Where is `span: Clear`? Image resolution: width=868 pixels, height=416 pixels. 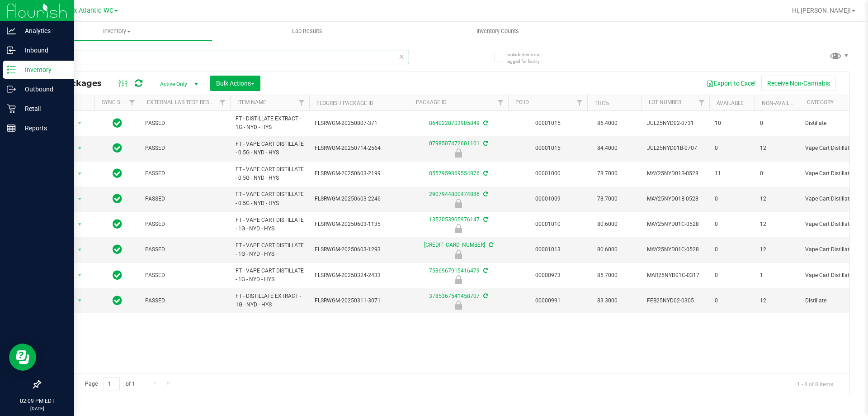 span: Clear is located at coordinates (401, 57).